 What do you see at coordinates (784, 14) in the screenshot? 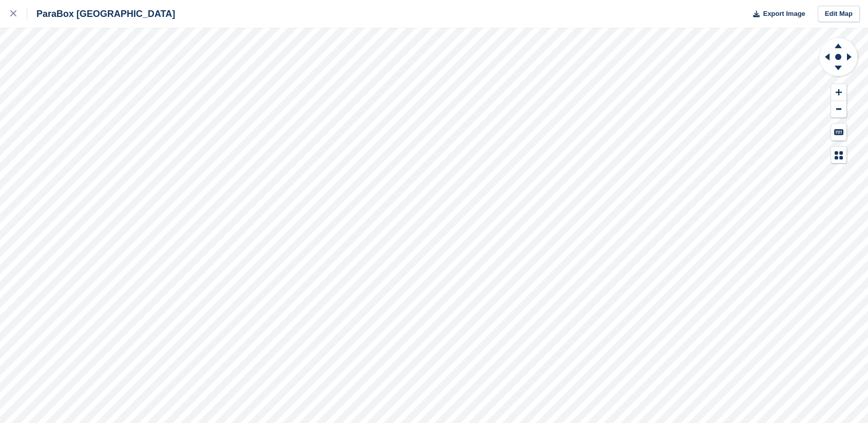
I see `span: Export Image` at bounding box center [784, 14].